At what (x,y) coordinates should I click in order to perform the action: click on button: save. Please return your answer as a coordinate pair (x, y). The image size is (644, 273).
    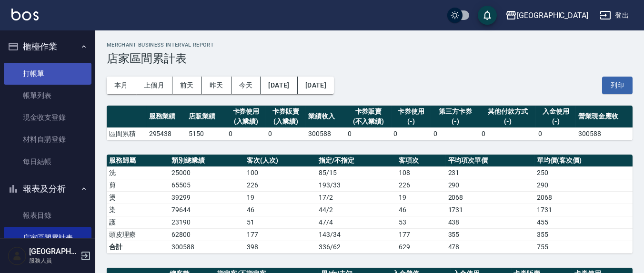
    Looking at the image, I should click on (487, 15).